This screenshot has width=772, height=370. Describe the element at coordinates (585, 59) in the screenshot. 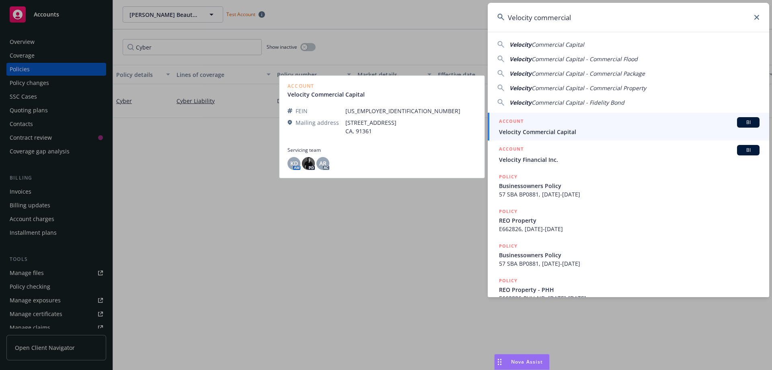

I see `span: Commercial Capital - Commercial Flood` at that location.